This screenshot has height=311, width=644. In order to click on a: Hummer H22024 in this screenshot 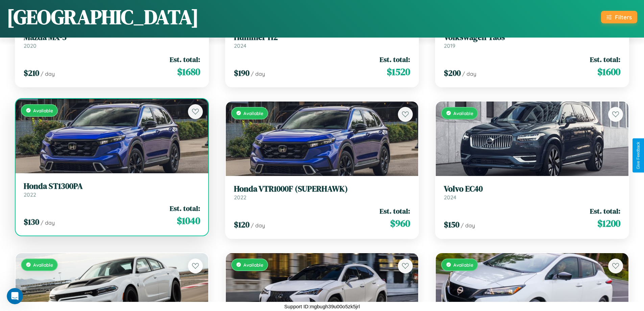, I will do `click(322, 41)`.